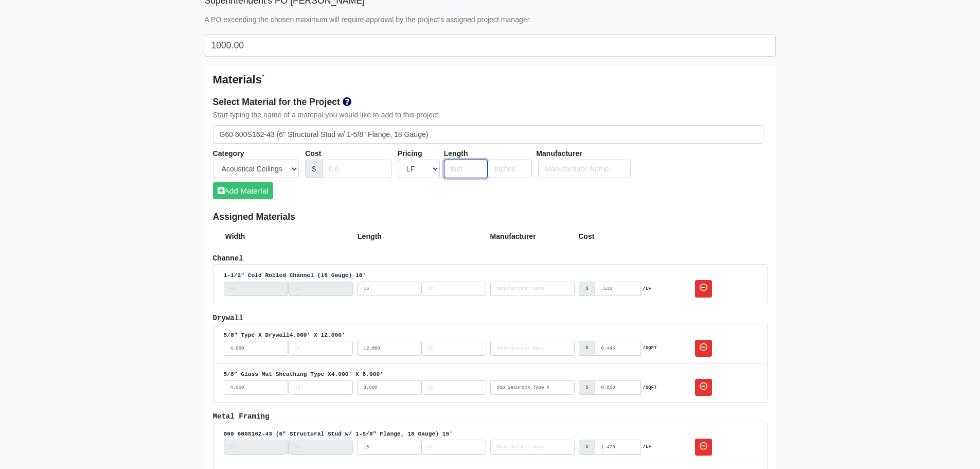 This screenshot has width=980, height=469. What do you see at coordinates (228, 154) in the screenshot?
I see `strong: Category` at bounding box center [228, 154].